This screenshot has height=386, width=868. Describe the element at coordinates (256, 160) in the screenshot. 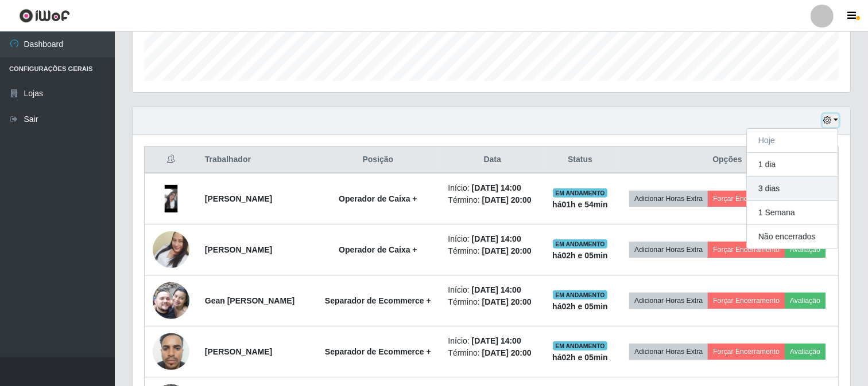

I see `th: Trabalhador` at that location.